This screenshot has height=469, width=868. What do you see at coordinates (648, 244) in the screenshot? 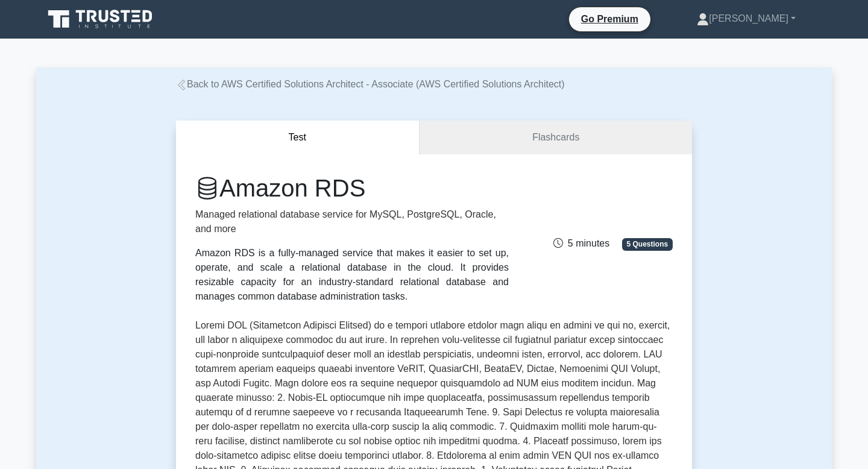
I see `span: 5 Questions` at bounding box center [648, 244].